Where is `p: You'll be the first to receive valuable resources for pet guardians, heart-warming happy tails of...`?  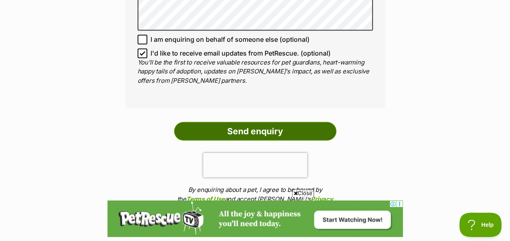
p: You'll be the first to receive valuable resources for pet guardians, heart-warming happy tails of... is located at coordinates (255, 72).